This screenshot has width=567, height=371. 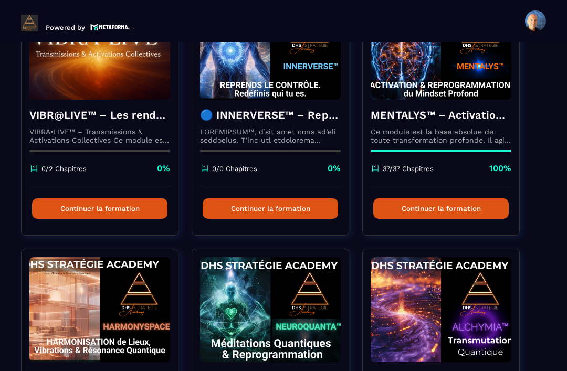 I want to click on img: logo-branding, so click(x=29, y=23).